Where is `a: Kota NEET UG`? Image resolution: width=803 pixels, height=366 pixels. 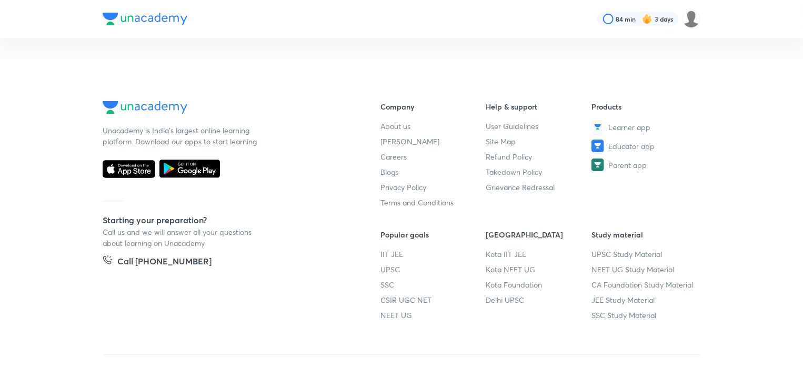
a: Kota NEET UG is located at coordinates (539, 269).